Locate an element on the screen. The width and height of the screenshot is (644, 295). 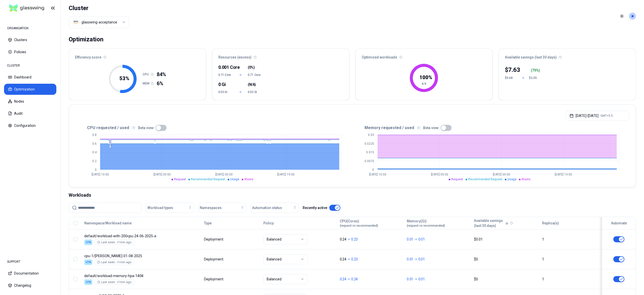
tspan: 100 % is located at coordinates (426, 77).